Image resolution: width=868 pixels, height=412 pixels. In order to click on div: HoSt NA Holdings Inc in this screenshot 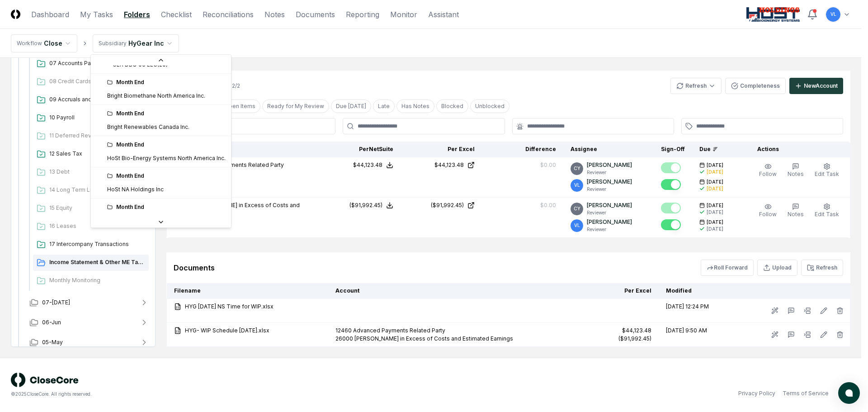, I will do `click(135, 189)`.